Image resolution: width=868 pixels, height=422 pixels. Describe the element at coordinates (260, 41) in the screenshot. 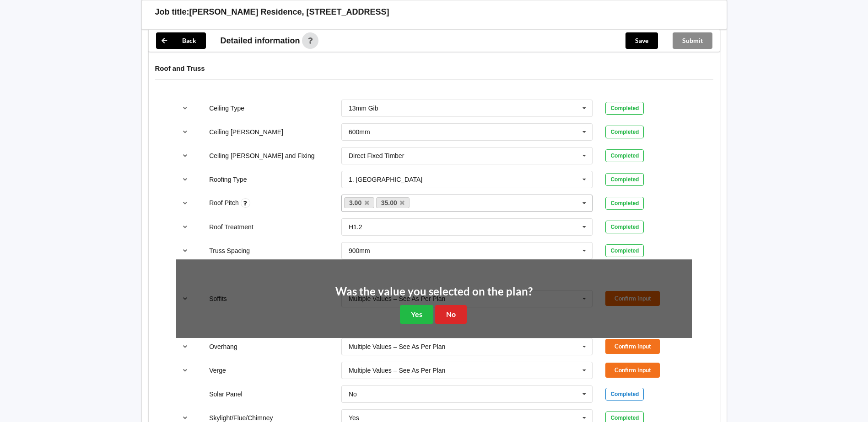

I see `span: Detailed information` at that location.